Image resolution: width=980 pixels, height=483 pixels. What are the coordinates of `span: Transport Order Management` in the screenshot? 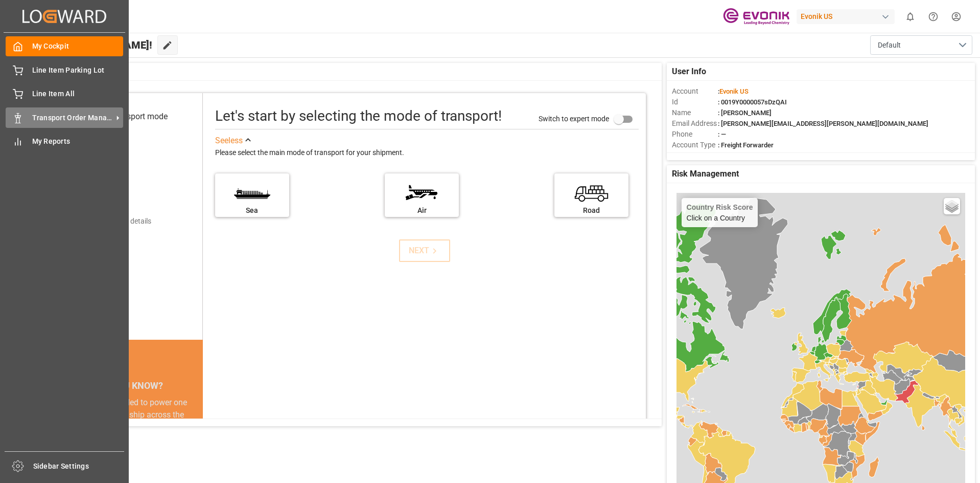 It's located at (72, 118).